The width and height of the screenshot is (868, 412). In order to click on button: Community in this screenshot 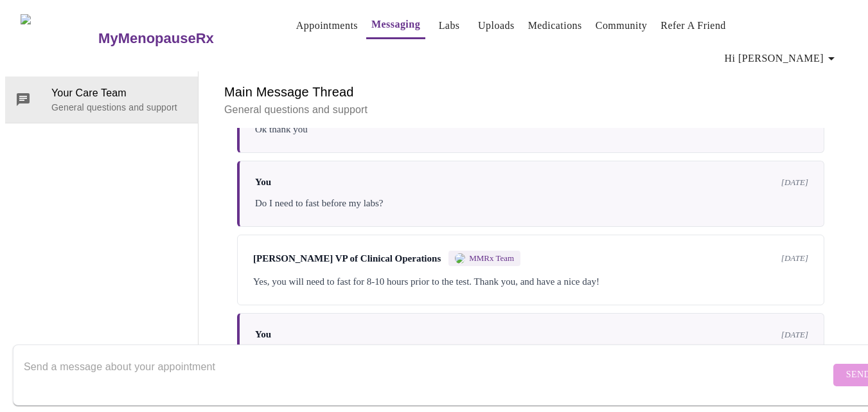, I will do `click(621, 26)`.